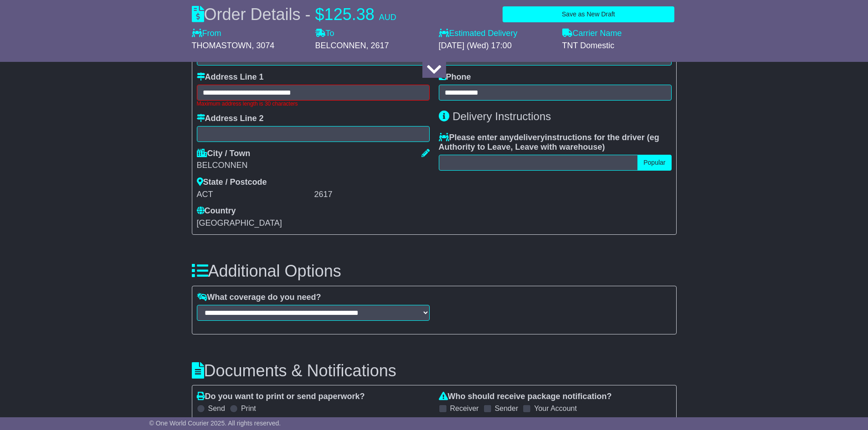  What do you see at coordinates (588, 14) in the screenshot?
I see `button: Save as New Draft` at bounding box center [588, 14].